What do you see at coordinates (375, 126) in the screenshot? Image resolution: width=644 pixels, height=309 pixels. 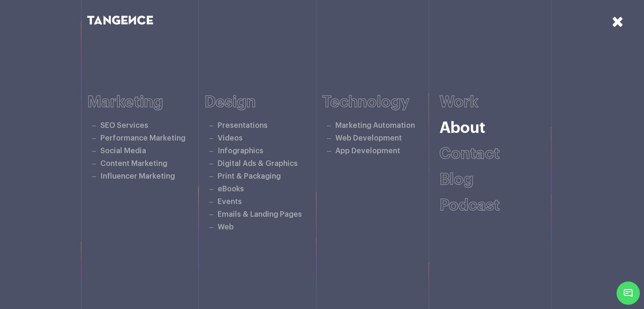 I see `a: Marketing Automation` at bounding box center [375, 126].